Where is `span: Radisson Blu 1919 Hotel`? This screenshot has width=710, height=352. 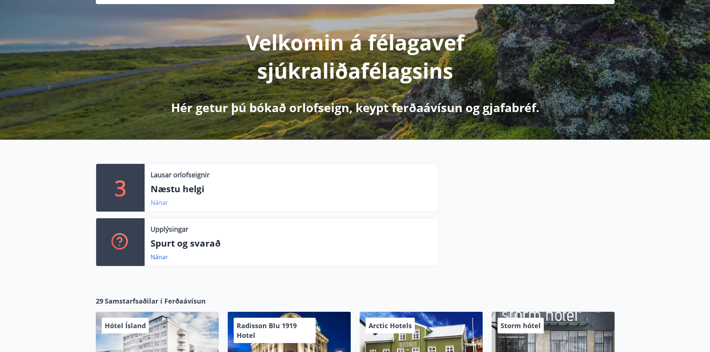 span: Radisson Blu 1919 Hotel is located at coordinates (266, 331).